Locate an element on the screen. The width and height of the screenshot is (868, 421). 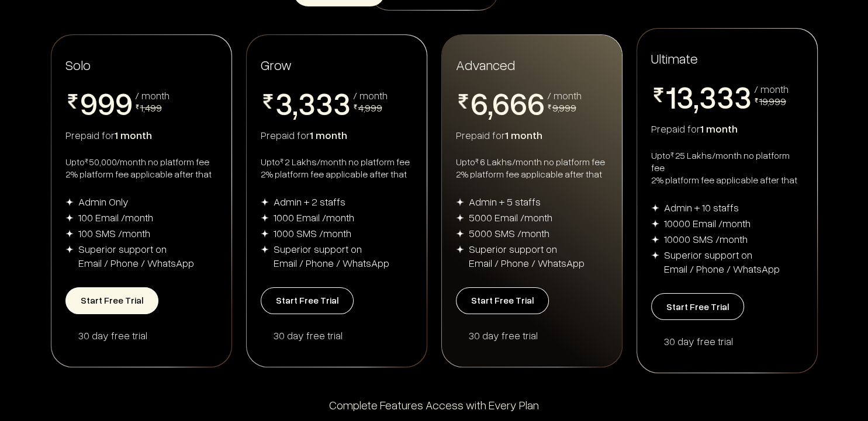
div: 1000 Email /month is located at coordinates (314, 218).